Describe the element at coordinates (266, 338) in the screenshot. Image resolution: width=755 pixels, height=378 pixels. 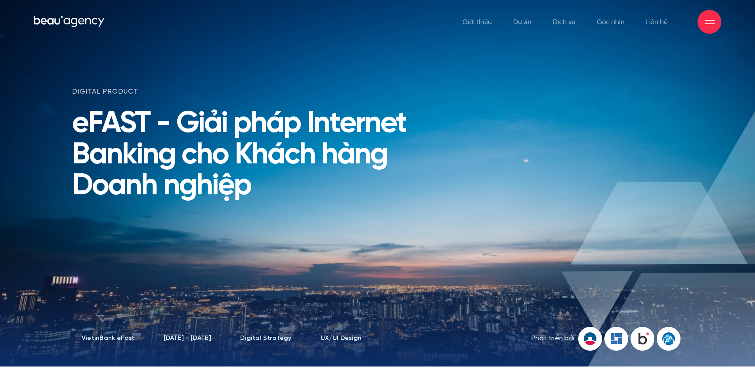
I see `li: Digital Strategy` at that location.